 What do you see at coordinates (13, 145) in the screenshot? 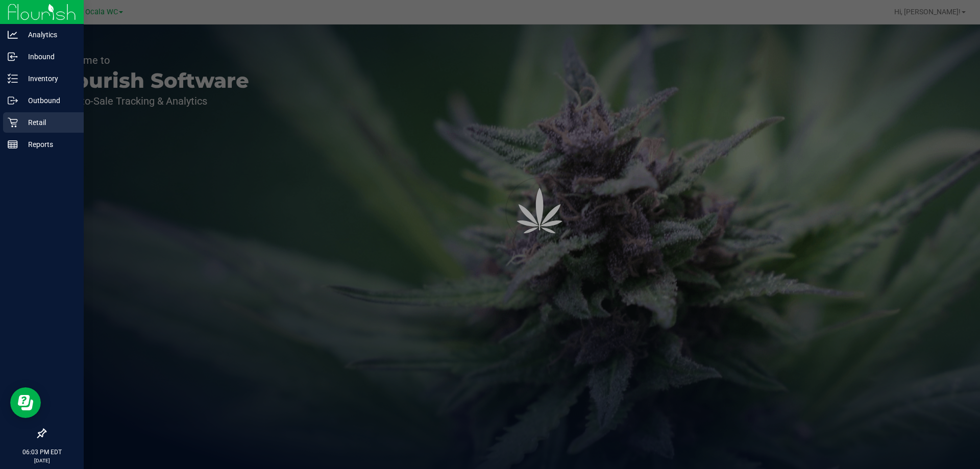
I see `inline-svg: Reports` at bounding box center [13, 145].